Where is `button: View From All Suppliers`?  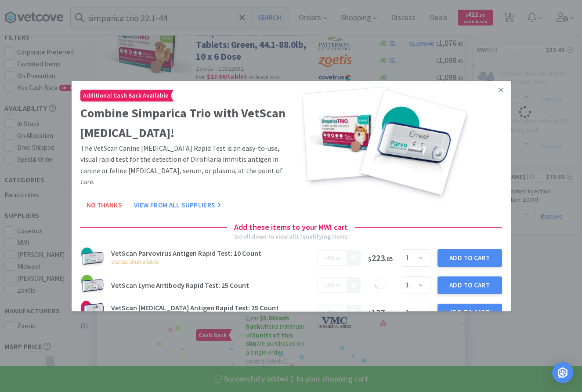 button: View From All Suppliers is located at coordinates (177, 205).